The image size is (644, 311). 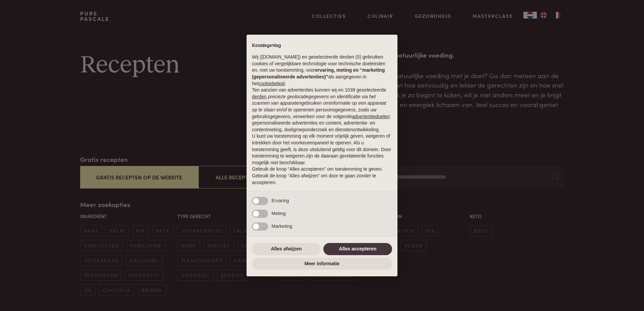 I want to click on h2: Kennisgeving, so click(x=322, y=46).